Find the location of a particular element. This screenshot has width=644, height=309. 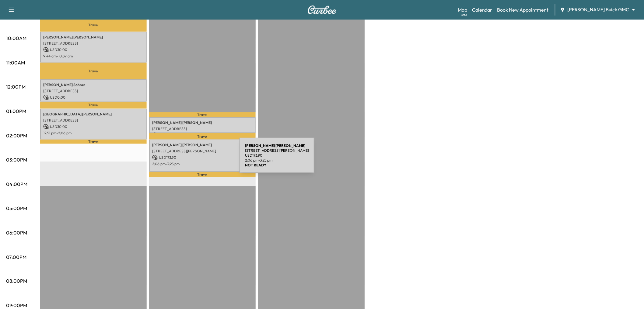

p: 12:00PM is located at coordinates (15, 86).